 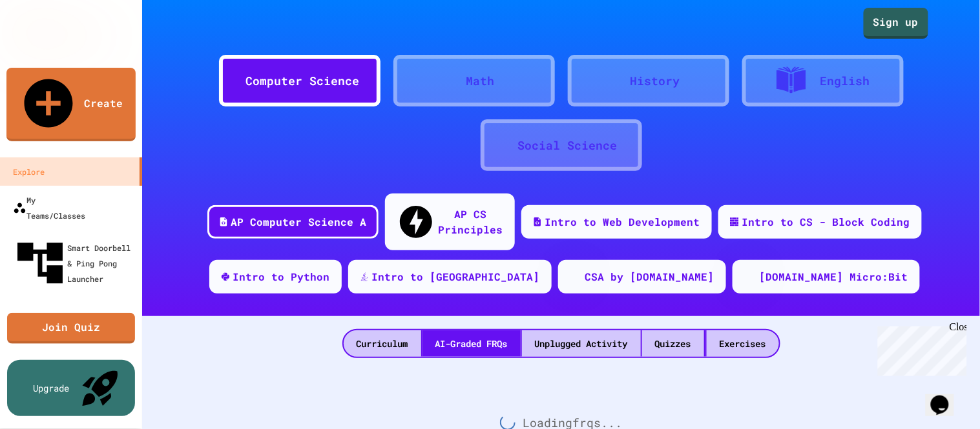 I want to click on div: Quizzes, so click(x=673, y=343).